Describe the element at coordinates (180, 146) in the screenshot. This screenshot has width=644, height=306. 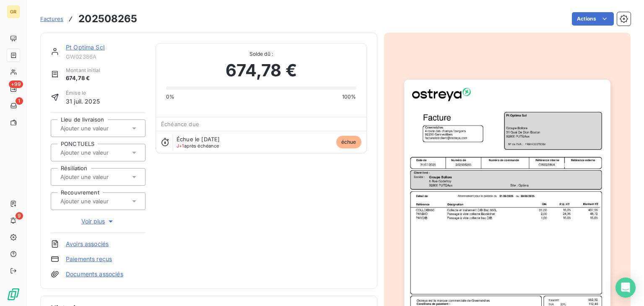
I see `span: J+1` at that location.